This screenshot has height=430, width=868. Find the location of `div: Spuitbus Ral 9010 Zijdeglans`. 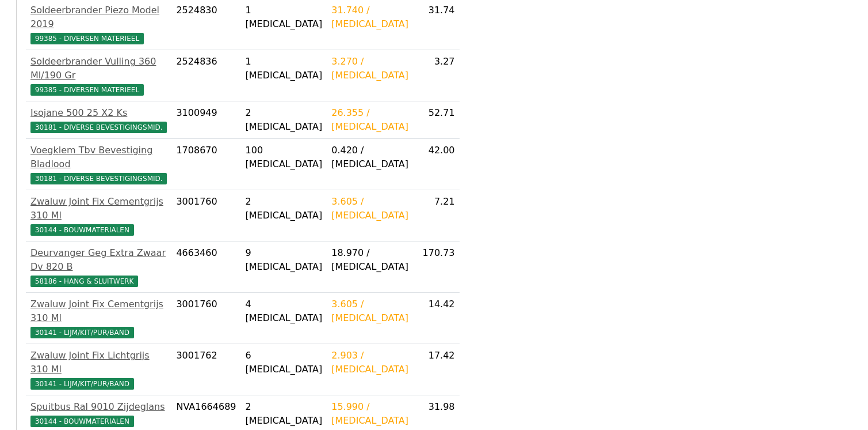

div: Spuitbus Ral 9010 Zijdeglans is located at coordinates (99, 407).